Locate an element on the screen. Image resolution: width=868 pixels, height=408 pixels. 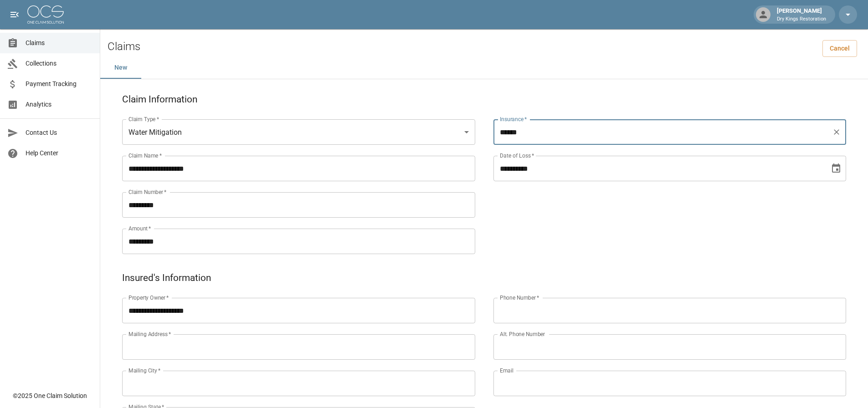
label: Email is located at coordinates (507, 371).